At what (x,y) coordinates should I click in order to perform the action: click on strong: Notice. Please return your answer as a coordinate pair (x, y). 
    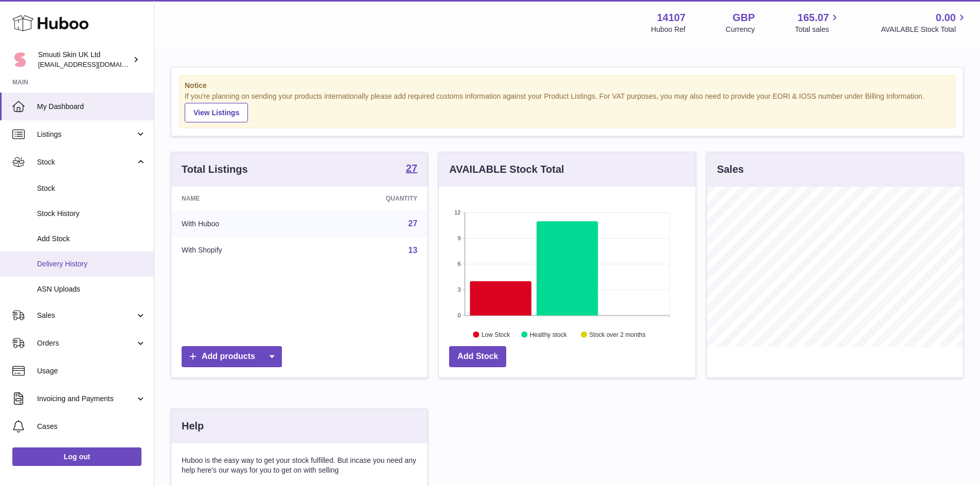
    Looking at the image, I should click on (567, 86).